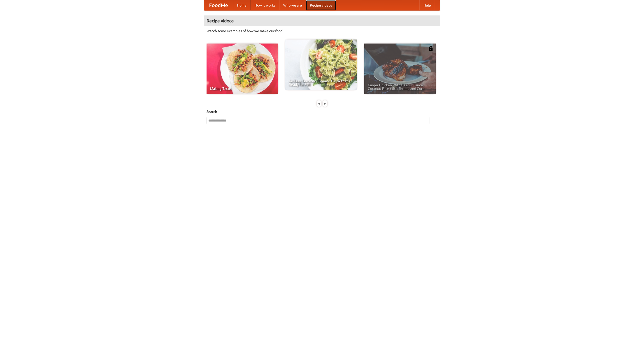  Describe the element at coordinates (293, 5) in the screenshot. I see `a: Who we are` at that location.